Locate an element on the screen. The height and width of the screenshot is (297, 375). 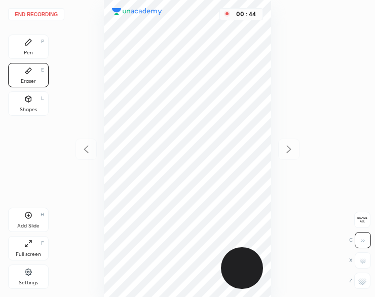
div: Z is located at coordinates (360, 280).